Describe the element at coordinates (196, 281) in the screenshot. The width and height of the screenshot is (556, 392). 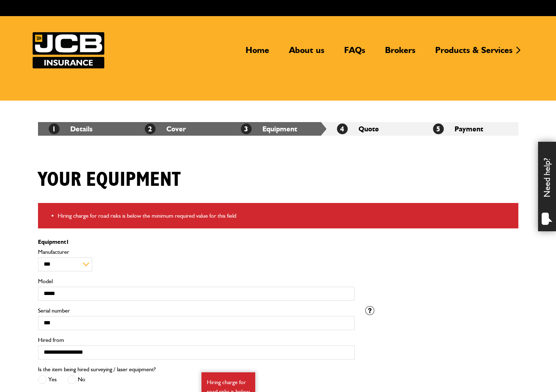
I see `label: Model` at that location.